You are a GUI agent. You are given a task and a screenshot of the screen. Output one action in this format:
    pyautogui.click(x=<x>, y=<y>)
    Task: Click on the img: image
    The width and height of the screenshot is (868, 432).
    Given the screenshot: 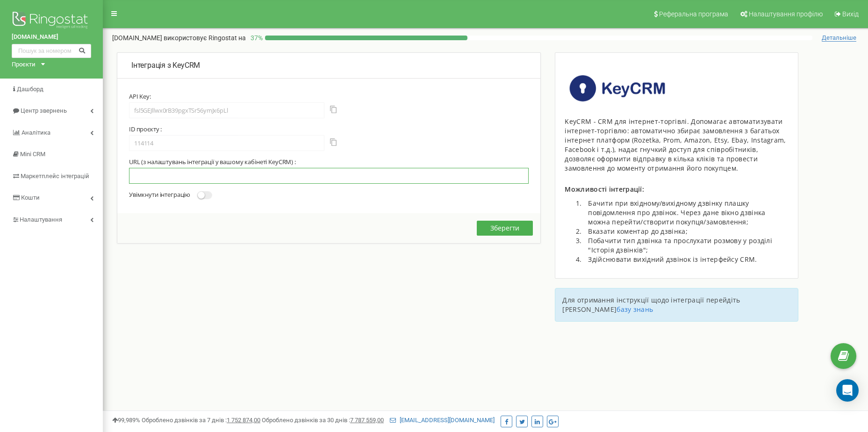 What is the action you would take?
    pyautogui.click(x=617, y=89)
    